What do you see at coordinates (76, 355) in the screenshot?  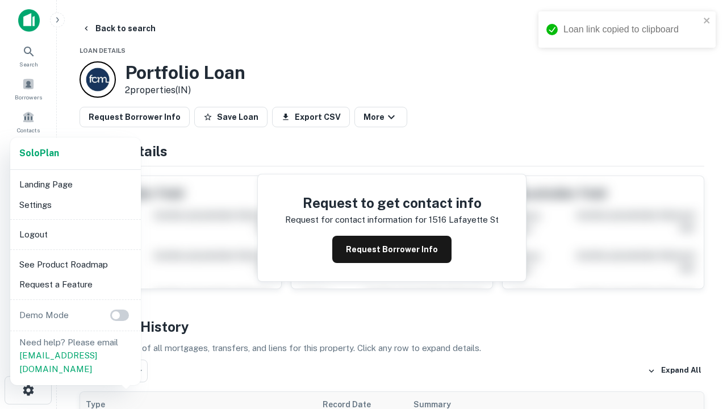 I see `p: Need help? Please email` at bounding box center [76, 355].